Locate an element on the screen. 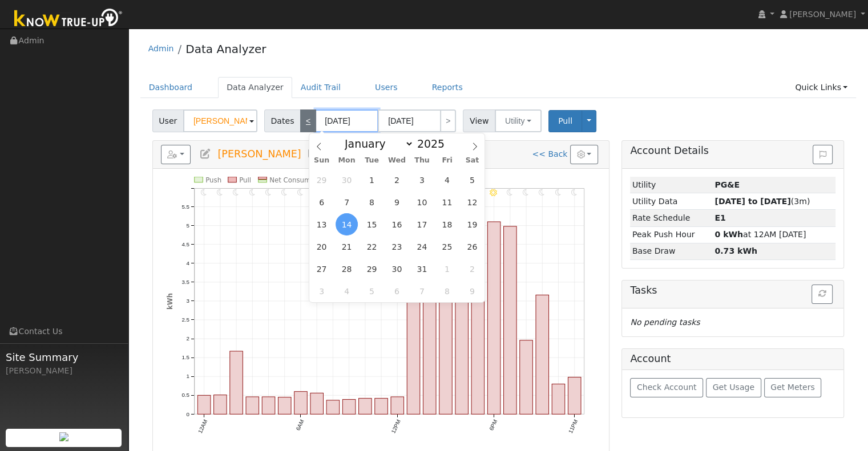 The width and height of the screenshot is (868, 451). span: July 18, 2025 is located at coordinates (447, 224).